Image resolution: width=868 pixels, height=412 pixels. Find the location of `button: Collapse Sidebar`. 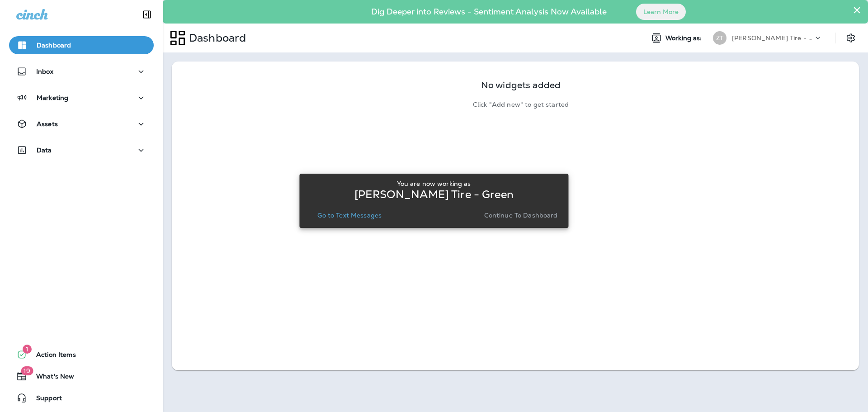

button: Collapse Sidebar is located at coordinates (147, 15).